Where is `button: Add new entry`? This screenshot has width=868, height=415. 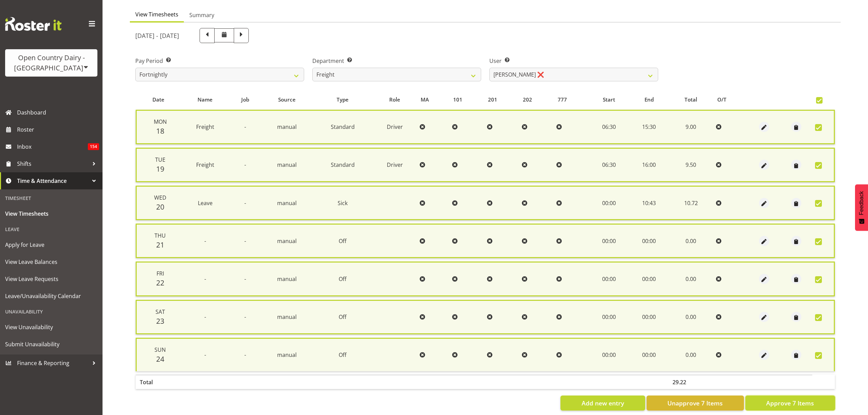 button: Add new entry is located at coordinates (603, 403).